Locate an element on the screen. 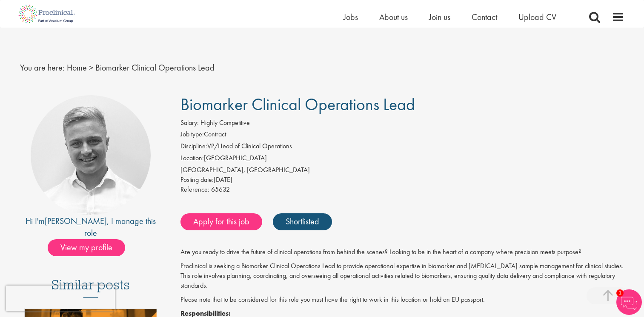 This screenshot has height=317, width=644. span: You are here: is located at coordinates (42, 68).